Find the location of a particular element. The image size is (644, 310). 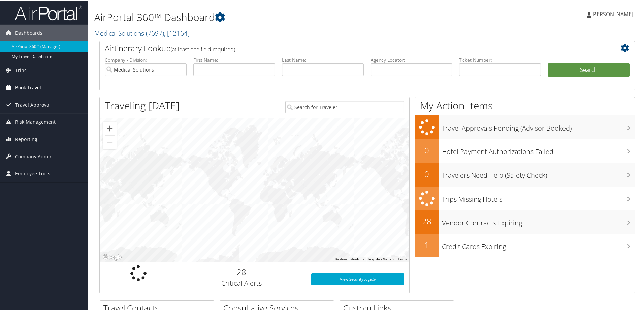

span: Map data ©2025 is located at coordinates (381, 258).